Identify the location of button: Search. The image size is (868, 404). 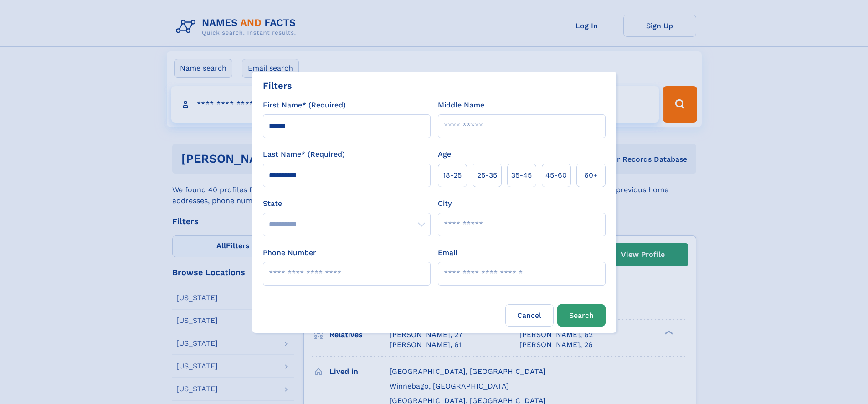
(582, 315).